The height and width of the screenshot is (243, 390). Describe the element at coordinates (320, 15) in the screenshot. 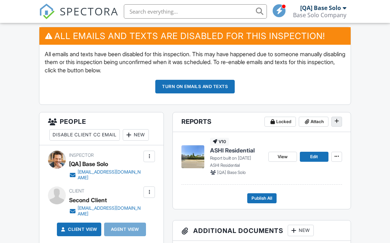

I see `div: Base Solo Company` at that location.